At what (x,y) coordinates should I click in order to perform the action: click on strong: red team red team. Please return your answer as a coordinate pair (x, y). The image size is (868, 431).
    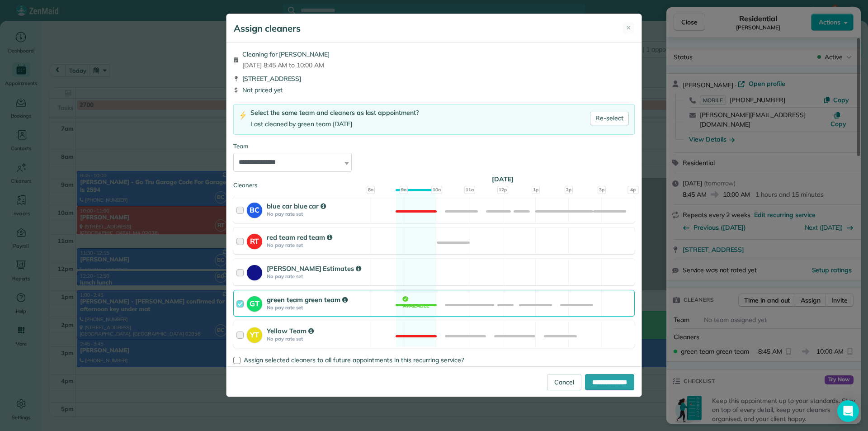
    Looking at the image, I should click on (299, 237).